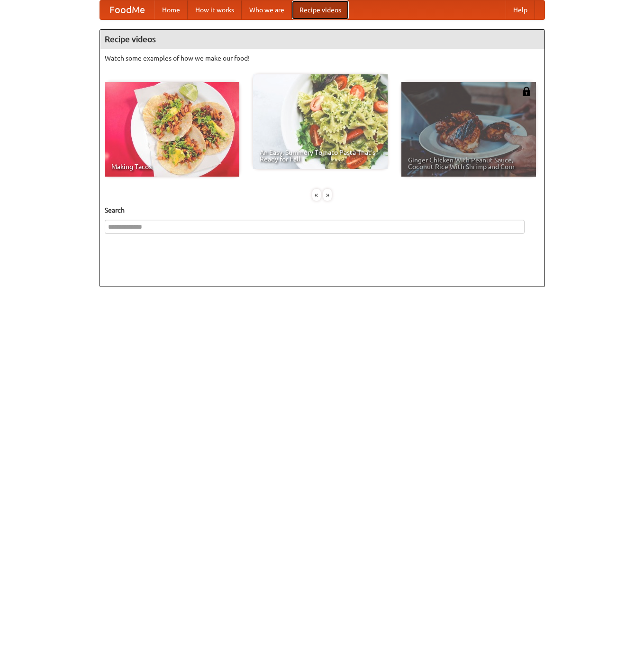 The height and width of the screenshot is (670, 644). I want to click on a: Home, so click(171, 10).